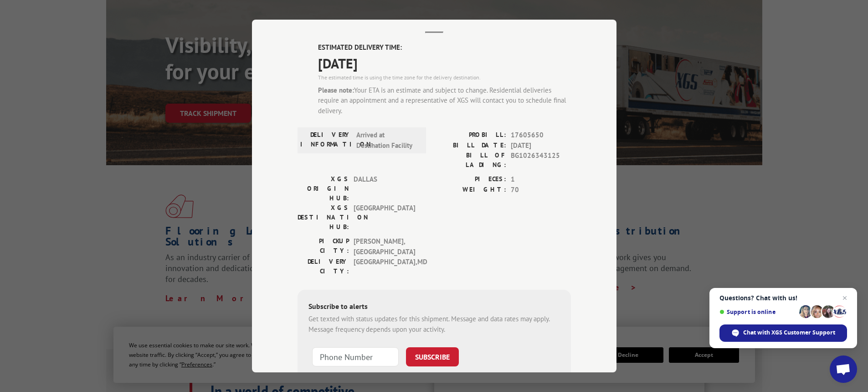 The width and height of the screenshot is (868, 392). I want to click on label: PIECES:, so click(471, 179).